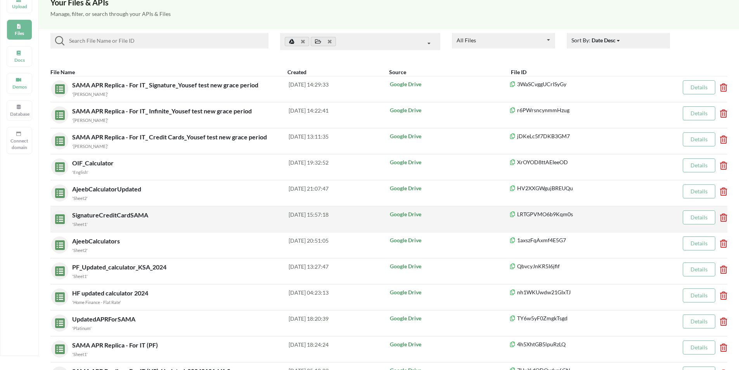 This screenshot has width=739, height=370. I want to click on span: SignatureCreditCardSAMA, so click(111, 215).